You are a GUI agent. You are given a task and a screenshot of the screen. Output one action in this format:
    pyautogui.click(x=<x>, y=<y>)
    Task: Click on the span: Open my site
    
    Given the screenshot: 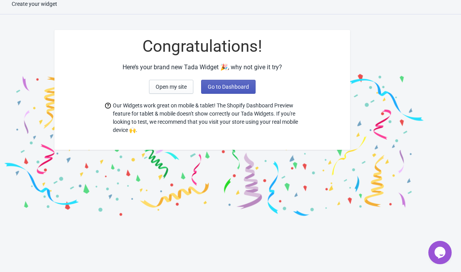 What is the action you would take?
    pyautogui.click(x=171, y=87)
    